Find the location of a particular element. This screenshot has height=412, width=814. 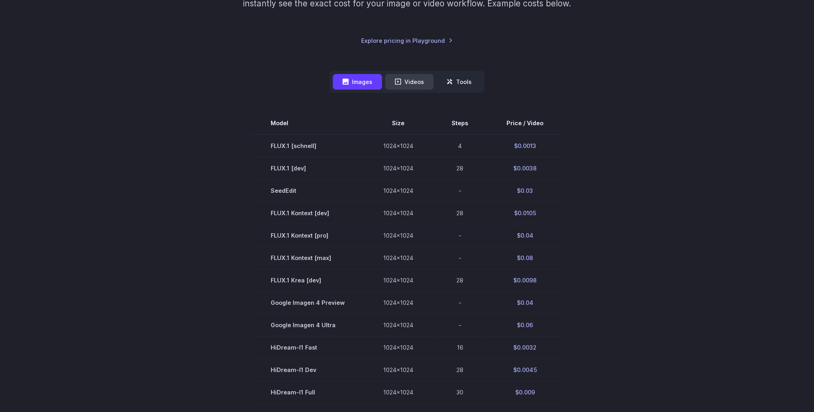

td: $0.0045 is located at coordinates (525, 370).